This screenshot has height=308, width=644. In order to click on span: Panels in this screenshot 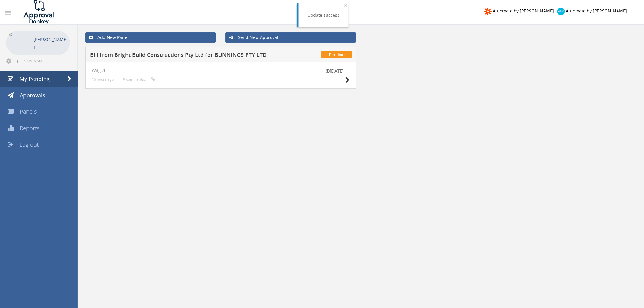, I will do `click(28, 112)`.